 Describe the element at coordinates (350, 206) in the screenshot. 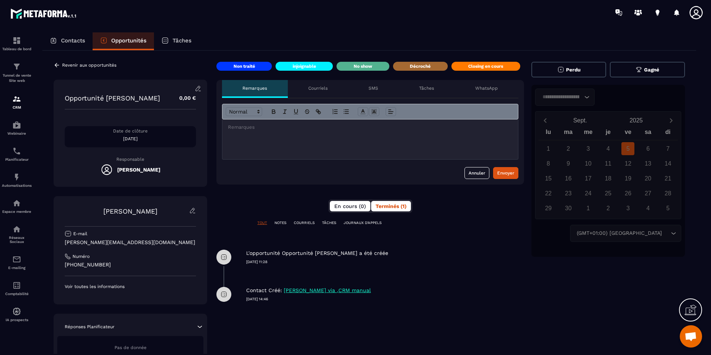

I see `button: En cours (0)` at that location.